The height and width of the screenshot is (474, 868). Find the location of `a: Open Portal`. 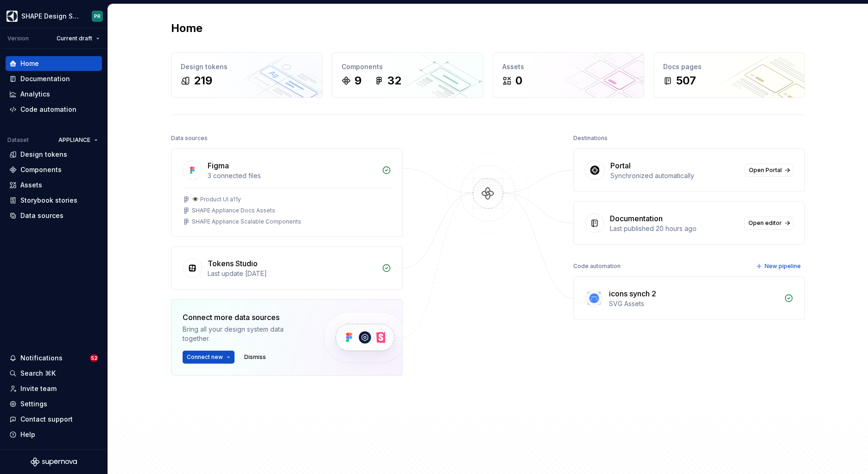

a: Open Portal is located at coordinates (769, 170).